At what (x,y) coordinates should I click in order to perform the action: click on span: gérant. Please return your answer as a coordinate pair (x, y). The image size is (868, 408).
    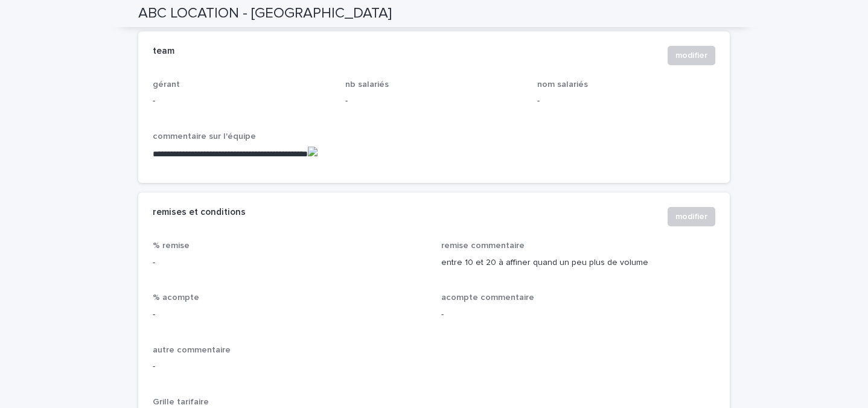
    Looking at the image, I should click on (166, 84).